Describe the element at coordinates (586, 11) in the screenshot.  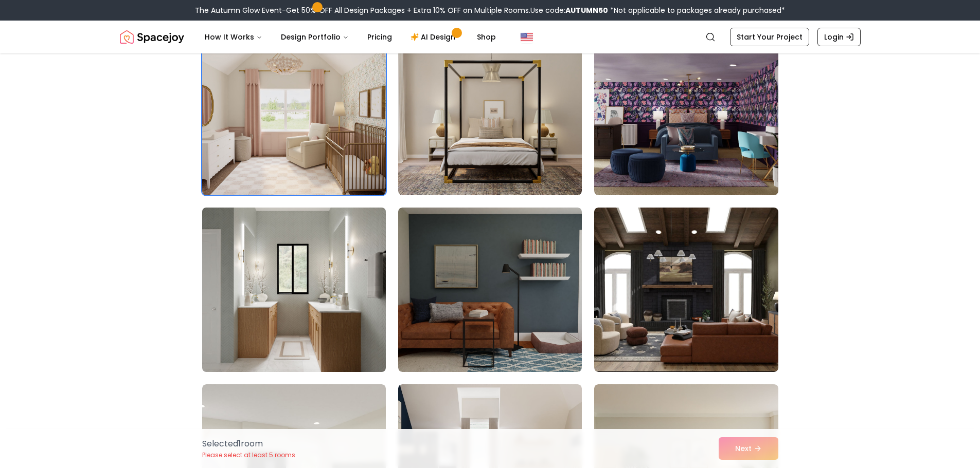
I see `b: AUTUMN50` at that location.